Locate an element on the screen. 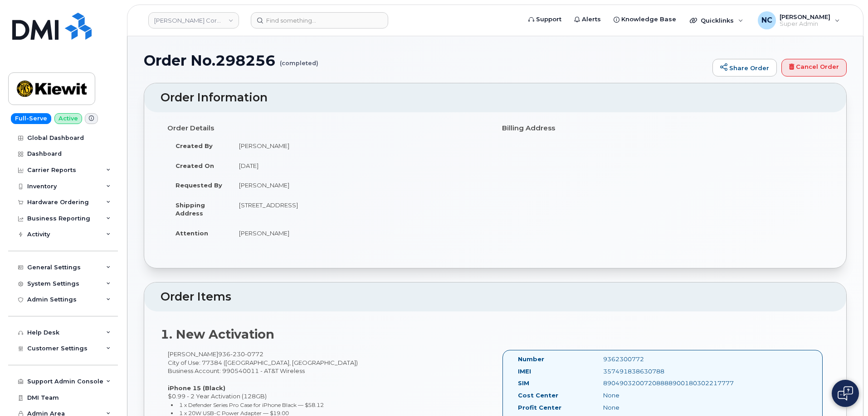 The height and width of the screenshot is (416, 868). div: 89049032007208888900180302217777 is located at coordinates (656, 383).